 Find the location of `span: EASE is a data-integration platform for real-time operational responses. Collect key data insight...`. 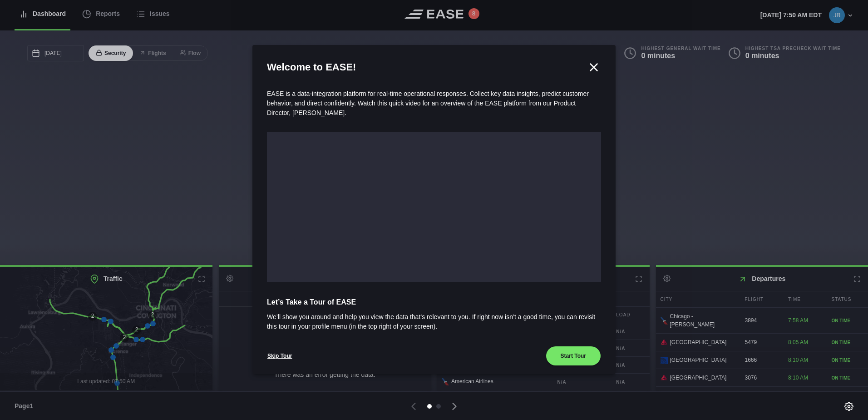

span: EASE is a data-integration platform for real-time operational responses. Collect key data insight... is located at coordinates (428, 103).